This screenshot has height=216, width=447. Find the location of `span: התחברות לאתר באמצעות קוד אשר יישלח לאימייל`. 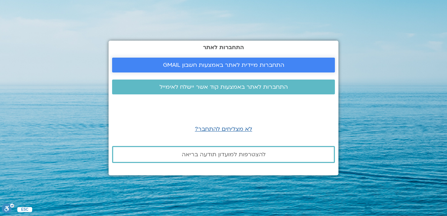

span: התחברות לאתר באמצעות קוד אשר יישלח לאימייל is located at coordinates (223, 87).